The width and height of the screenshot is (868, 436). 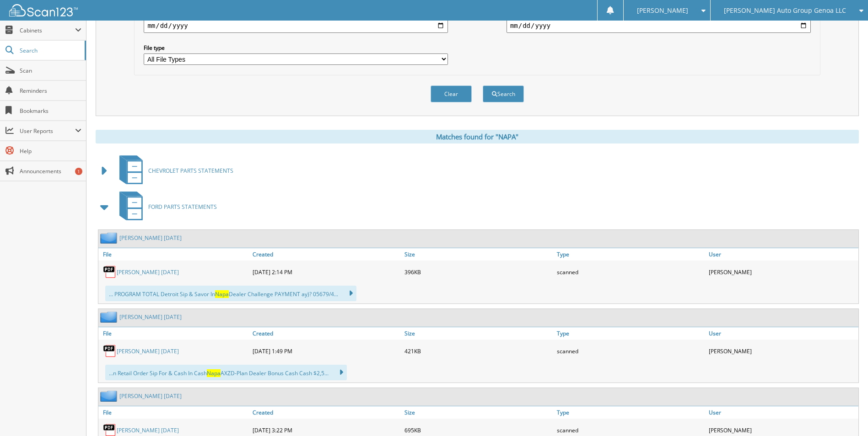 I want to click on a: CHEVROLET PARTS STATEMENTS, so click(x=174, y=170).